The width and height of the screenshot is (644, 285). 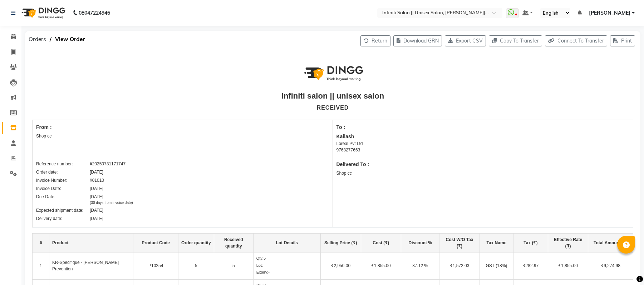 I want to click on div: Delivered To :, so click(x=483, y=164).